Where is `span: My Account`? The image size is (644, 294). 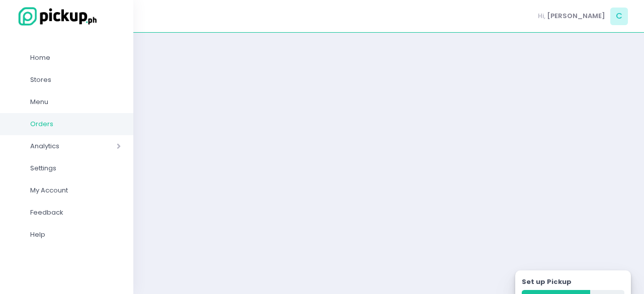
span: My Account is located at coordinates (76, 190).